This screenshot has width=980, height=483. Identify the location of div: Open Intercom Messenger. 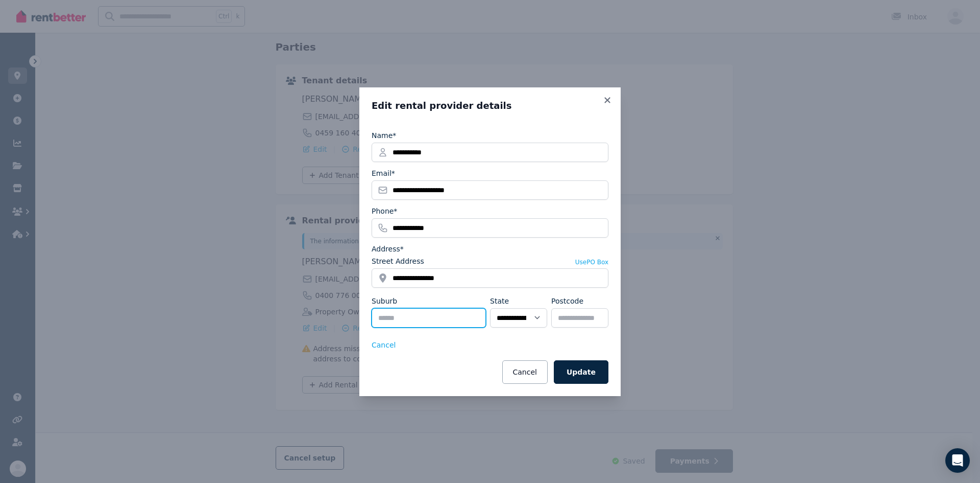
(957, 460).